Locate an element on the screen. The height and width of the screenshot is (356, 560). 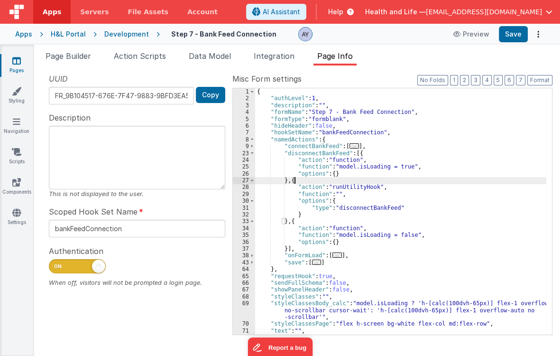
span: Integration is located at coordinates (274, 56).